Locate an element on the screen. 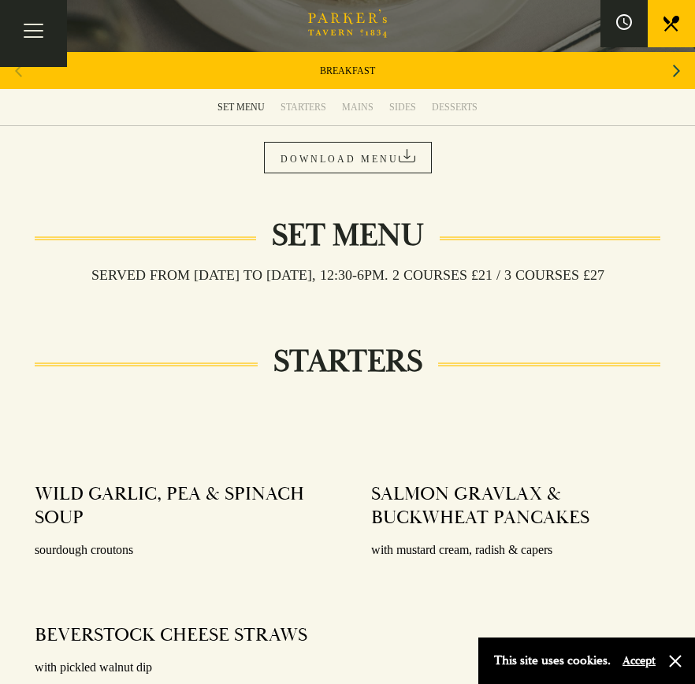 The width and height of the screenshot is (695, 684). a: DESSERTS is located at coordinates (455, 107).